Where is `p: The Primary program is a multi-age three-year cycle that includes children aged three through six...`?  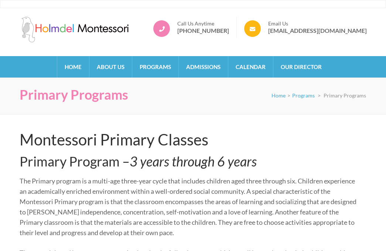 p: The Primary program is a multi-age three-year cycle that includes children aged three through six... is located at coordinates (190, 207).